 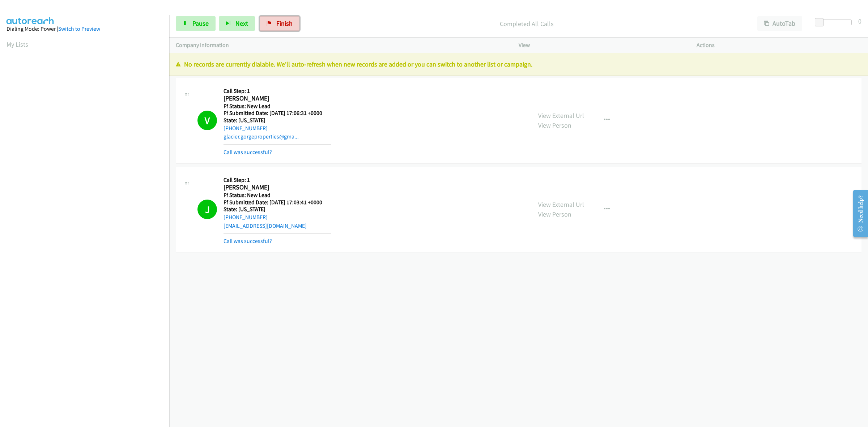 I want to click on button: AutoTab, so click(x=780, y=24).